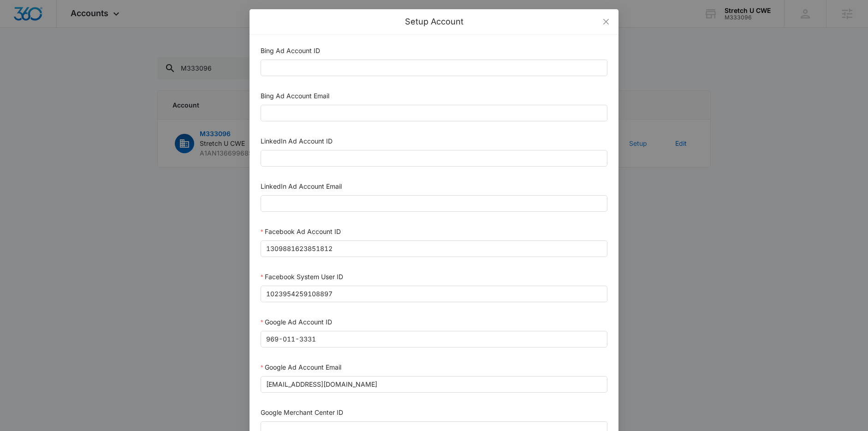 The height and width of the screenshot is (431, 868). What do you see at coordinates (434, 21) in the screenshot?
I see `div: Setup Account` at bounding box center [434, 21].